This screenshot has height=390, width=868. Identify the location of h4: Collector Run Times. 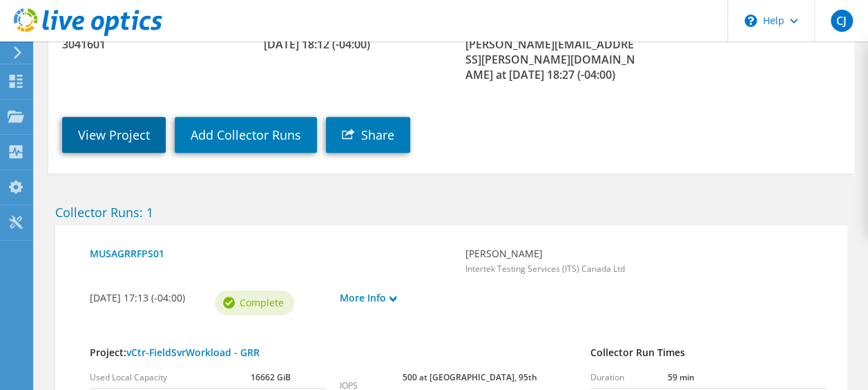
(709, 352).